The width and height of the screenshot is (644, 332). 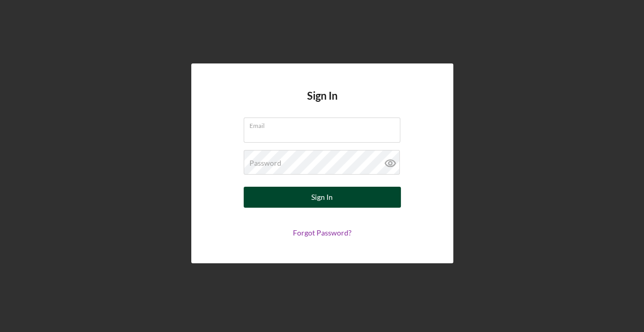 What do you see at coordinates (322, 232) in the screenshot?
I see `a: Forgot Password?` at bounding box center [322, 232].